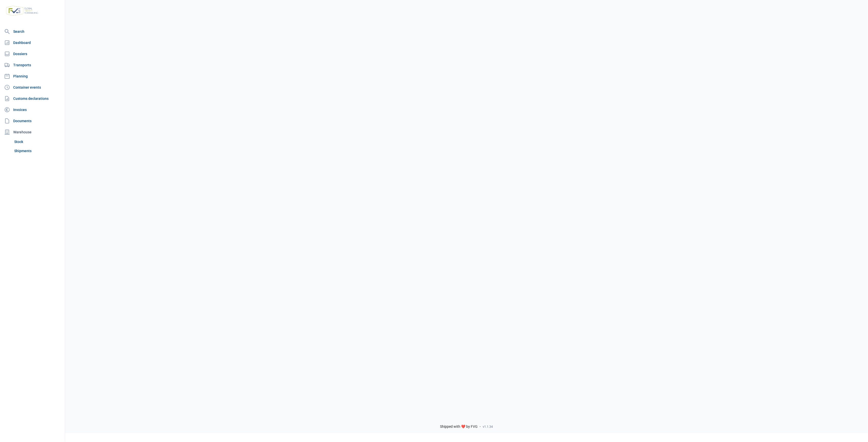 This screenshot has width=868, height=442. What do you see at coordinates (32, 54) in the screenshot?
I see `a: Dossiers` at bounding box center [32, 54].